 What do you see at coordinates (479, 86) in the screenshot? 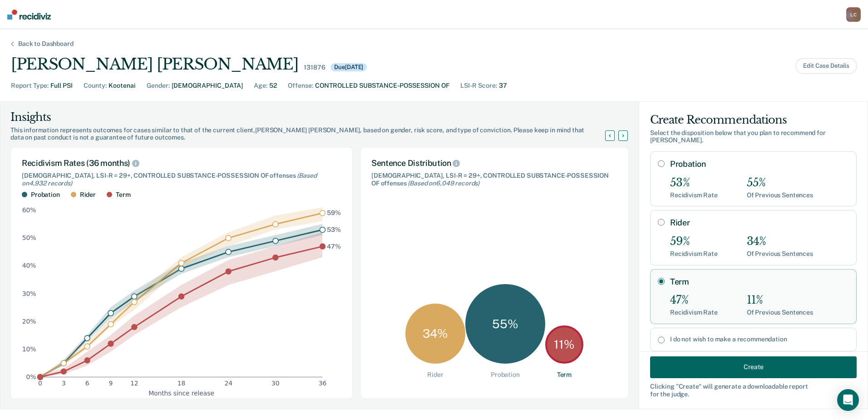
I see `div: LSI-R Score :` at bounding box center [479, 86].